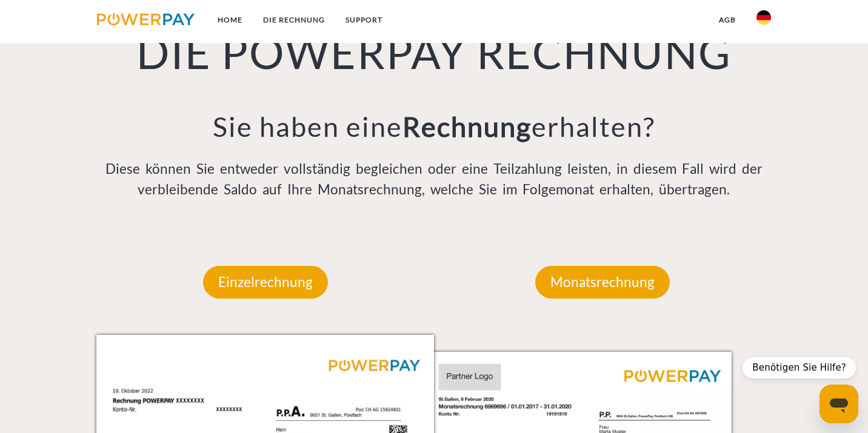 Image resolution: width=868 pixels, height=433 pixels. I want to click on h3: Sie haben eine erhalten?, so click(434, 126).